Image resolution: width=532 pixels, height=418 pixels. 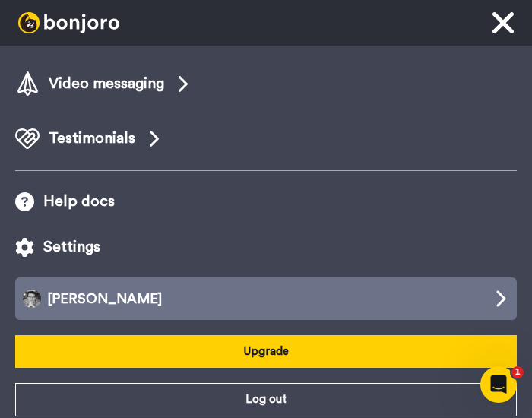 I want to click on span: Testimonials, so click(x=92, y=139).